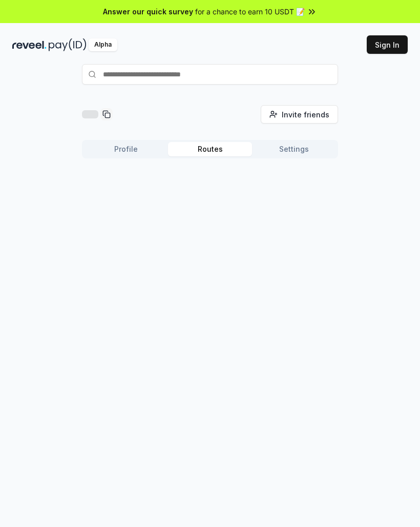  Describe the element at coordinates (305, 114) in the screenshot. I see `span: Invite friends` at that location.